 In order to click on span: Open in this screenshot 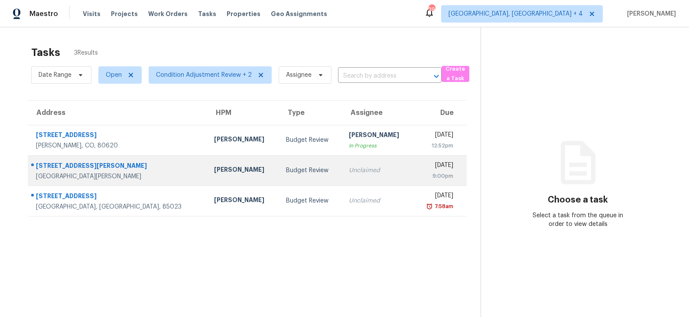, I will do `click(114, 75)`.